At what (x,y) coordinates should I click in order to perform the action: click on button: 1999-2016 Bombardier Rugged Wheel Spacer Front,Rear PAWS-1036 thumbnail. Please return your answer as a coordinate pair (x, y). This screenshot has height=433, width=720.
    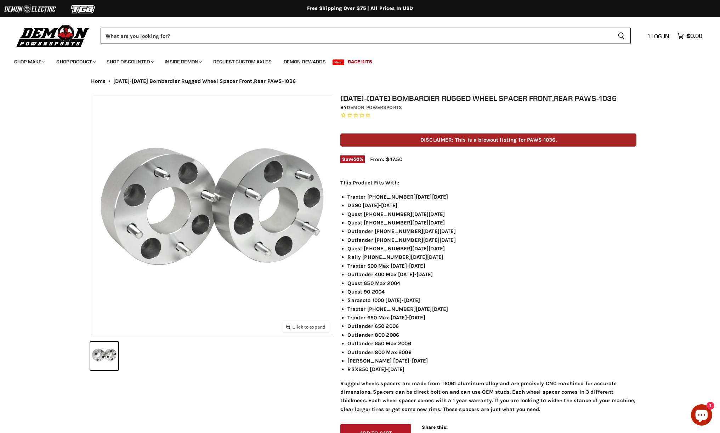
    Looking at the image, I should click on (104, 356).